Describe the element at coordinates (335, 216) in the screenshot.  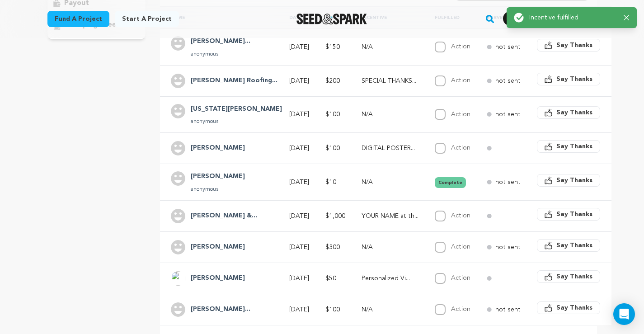
I see `span: $1,000` at that location.